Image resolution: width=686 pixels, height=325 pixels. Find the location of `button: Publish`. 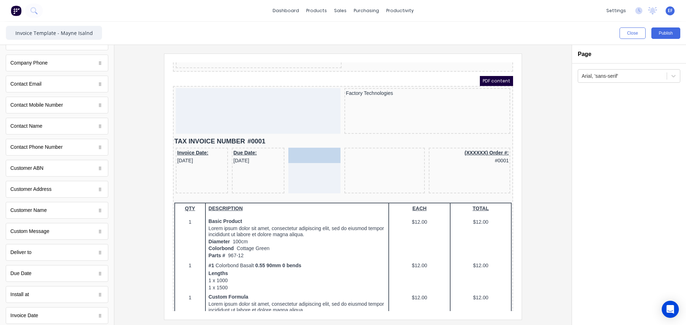

button: Publish is located at coordinates (665, 33).